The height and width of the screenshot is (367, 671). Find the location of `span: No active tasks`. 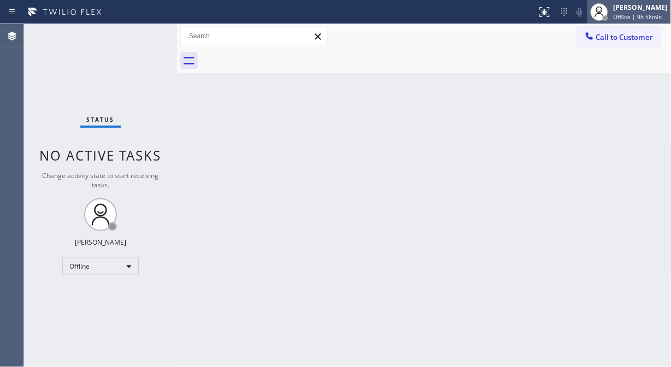

span: No active tasks is located at coordinates (101, 155).